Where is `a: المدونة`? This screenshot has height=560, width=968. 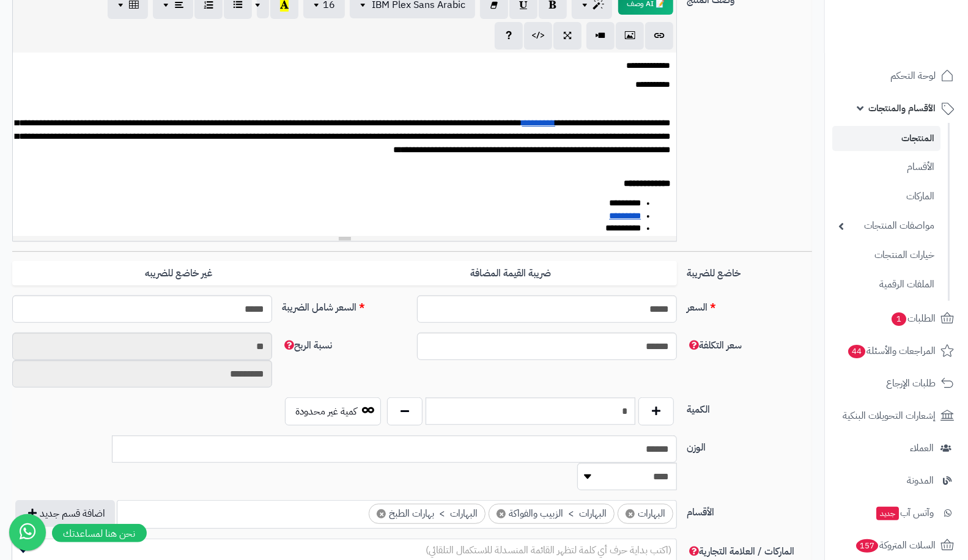 a: المدونة is located at coordinates (896, 480).